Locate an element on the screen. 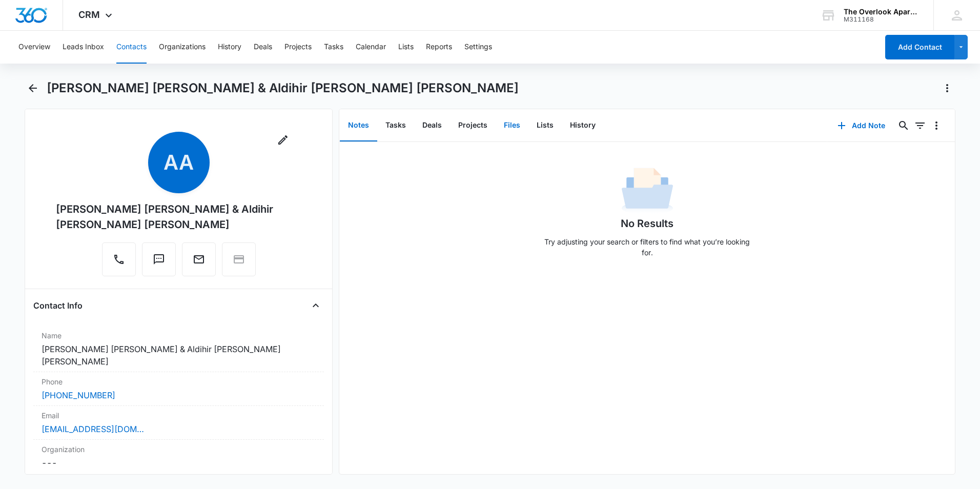  span: AA is located at coordinates (179, 162).